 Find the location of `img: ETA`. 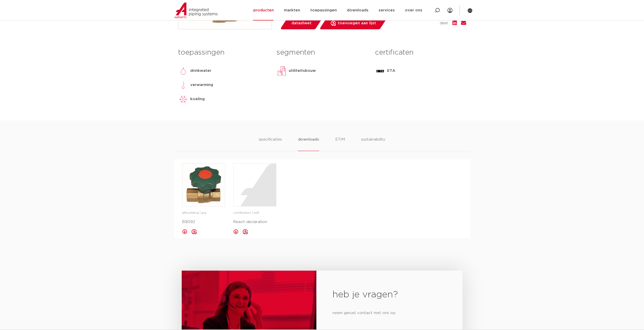

img: ETA is located at coordinates (380, 71).